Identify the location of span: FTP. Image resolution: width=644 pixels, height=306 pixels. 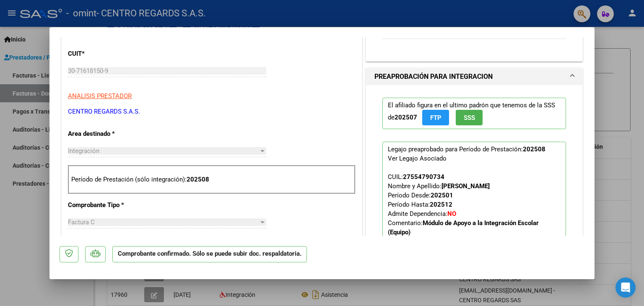
(436, 118).